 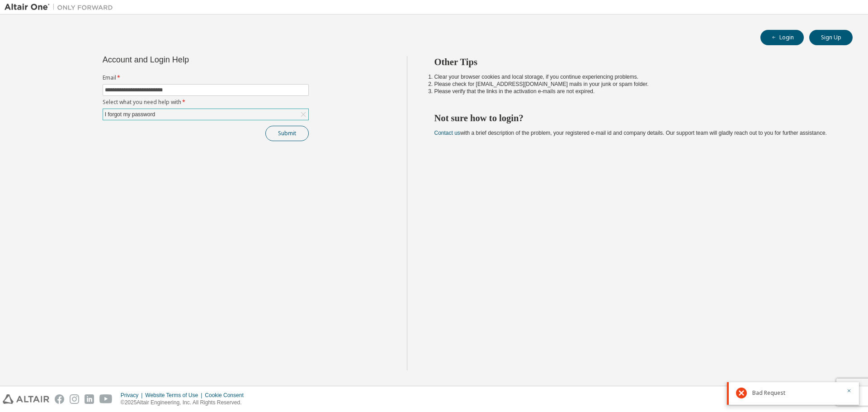 What do you see at coordinates (768, 393) in the screenshot?
I see `span: Bad Request` at bounding box center [768, 393].